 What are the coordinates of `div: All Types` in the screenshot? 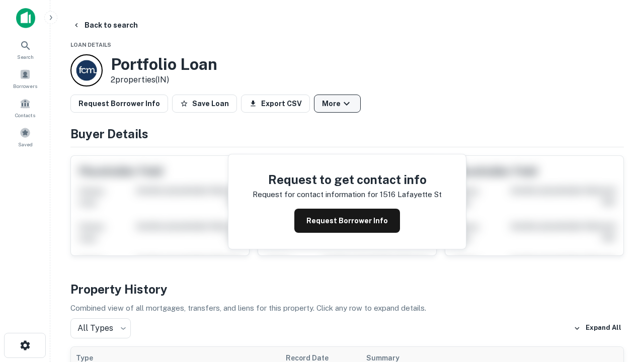 It's located at (101, 329).